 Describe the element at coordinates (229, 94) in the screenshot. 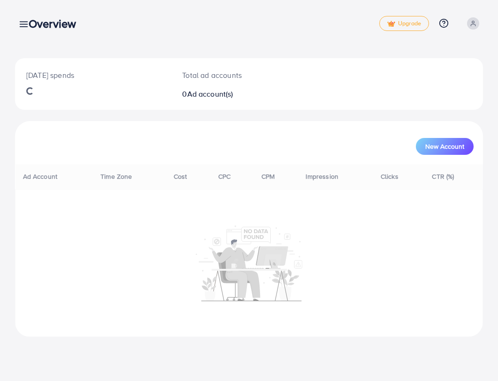

I see `h2: 0` at that location.